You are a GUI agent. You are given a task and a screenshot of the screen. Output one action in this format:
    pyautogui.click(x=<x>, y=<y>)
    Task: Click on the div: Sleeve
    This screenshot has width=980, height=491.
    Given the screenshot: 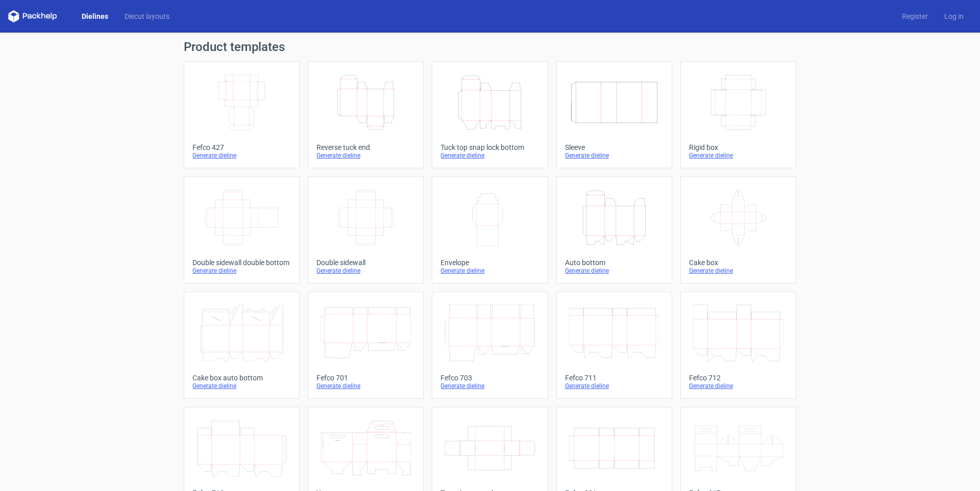 What is the action you would take?
    pyautogui.click(x=614, y=147)
    